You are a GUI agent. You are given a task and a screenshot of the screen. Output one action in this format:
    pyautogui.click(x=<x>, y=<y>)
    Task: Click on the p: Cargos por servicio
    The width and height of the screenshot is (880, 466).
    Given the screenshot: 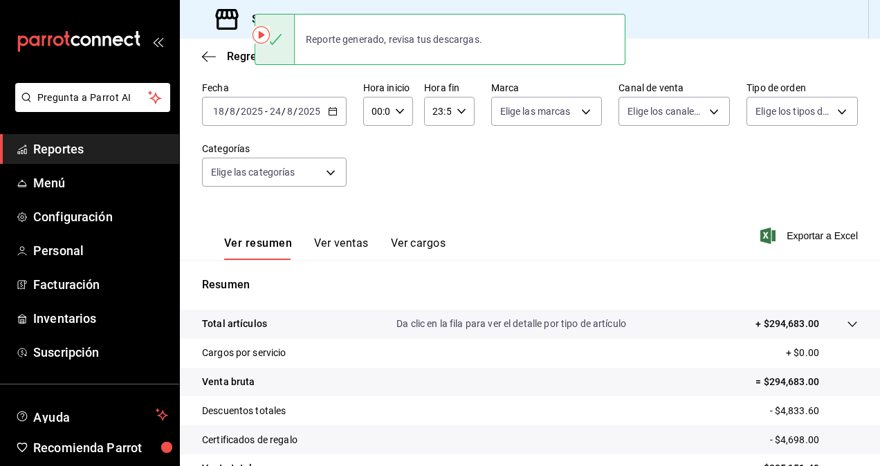 What is the action you would take?
    pyautogui.click(x=244, y=353)
    